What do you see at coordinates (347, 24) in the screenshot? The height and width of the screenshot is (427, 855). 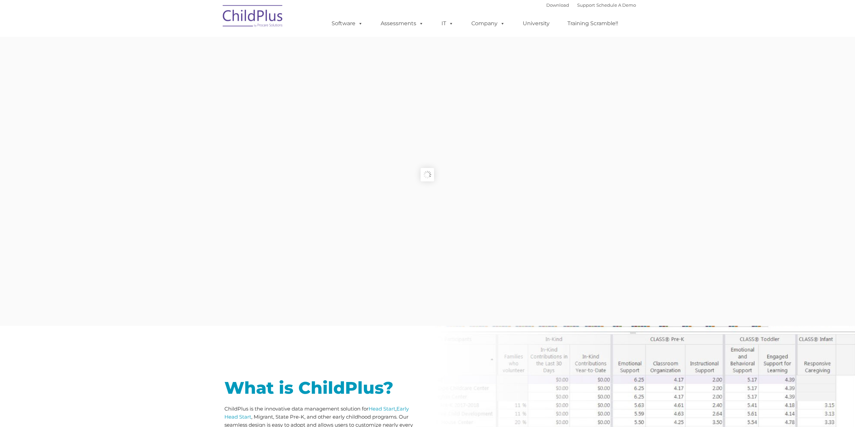 I see `a: Software` at bounding box center [347, 24].